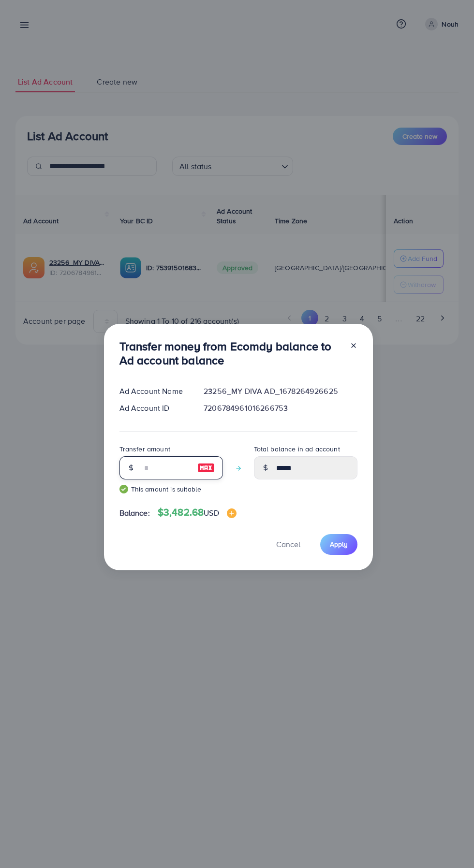 This screenshot has width=474, height=868. What do you see at coordinates (145, 449) in the screenshot?
I see `label: Transfer amount` at bounding box center [145, 449].